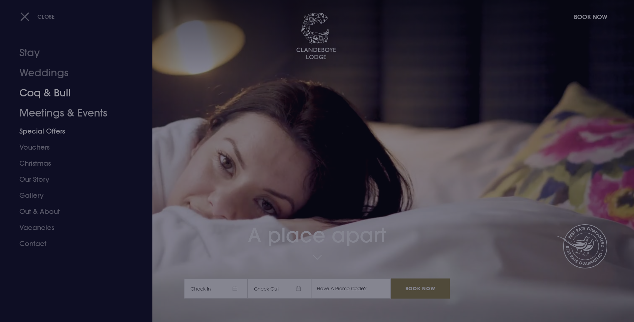 This screenshot has width=634, height=322. I want to click on a: Vouchers, so click(72, 147).